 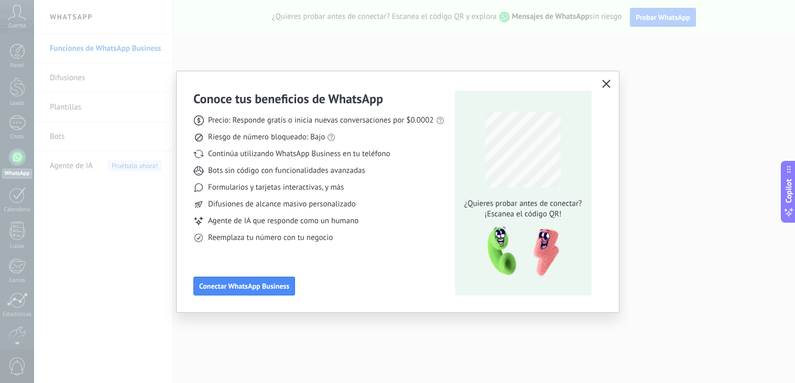 I want to click on button: Conectar WhatsApp Business, so click(x=244, y=286).